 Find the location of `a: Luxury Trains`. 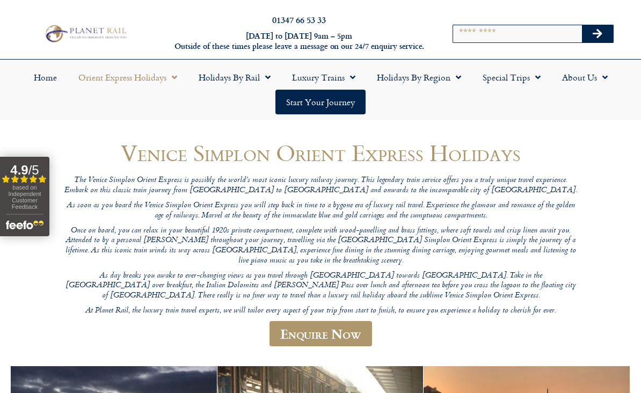

a: Luxury Trains is located at coordinates (324, 77).